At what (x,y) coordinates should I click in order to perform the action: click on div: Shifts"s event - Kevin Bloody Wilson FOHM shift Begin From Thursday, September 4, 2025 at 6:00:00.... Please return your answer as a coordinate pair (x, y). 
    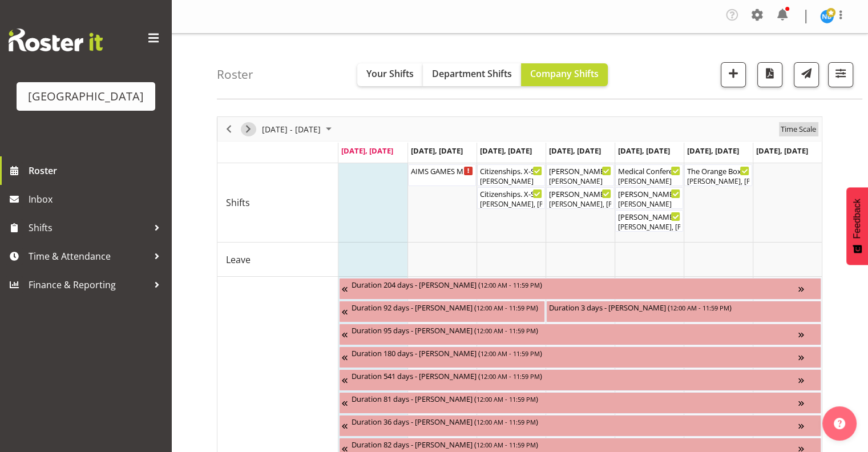
    Looking at the image, I should click on (580, 175).